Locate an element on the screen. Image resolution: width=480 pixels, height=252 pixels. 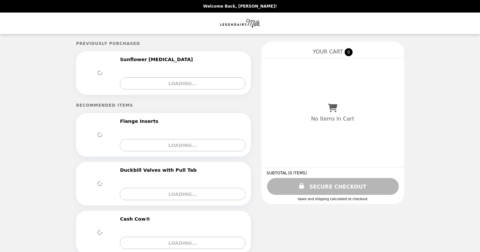
h2: Cash Cow® is located at coordinates (136, 219).